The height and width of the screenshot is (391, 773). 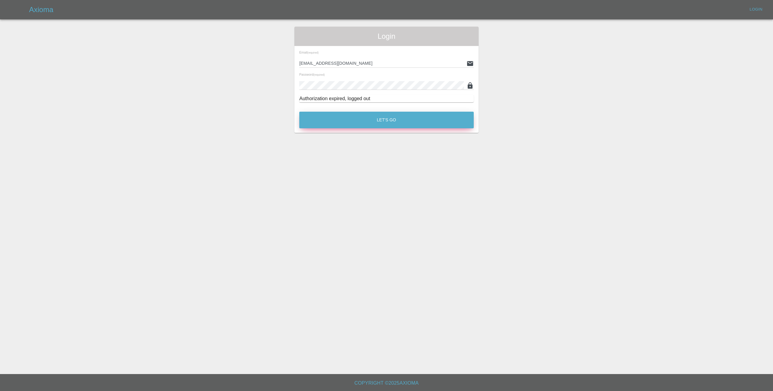 I want to click on span: Login, so click(x=386, y=36).